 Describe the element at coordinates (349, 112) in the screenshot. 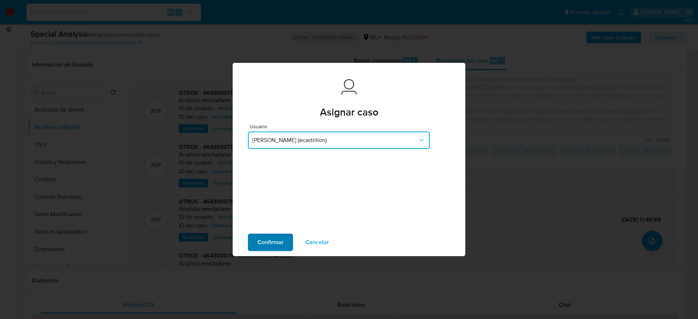

I see `span: Asignar caso` at that location.